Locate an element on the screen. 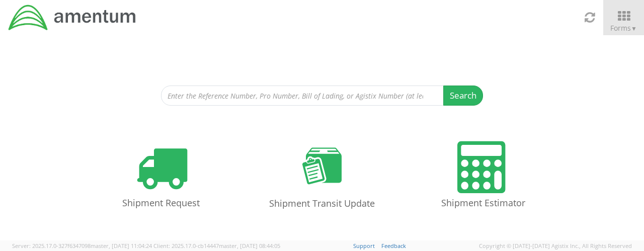 This screenshot has width=644, height=251. a: Shipment Transit Update is located at coordinates (322, 177).